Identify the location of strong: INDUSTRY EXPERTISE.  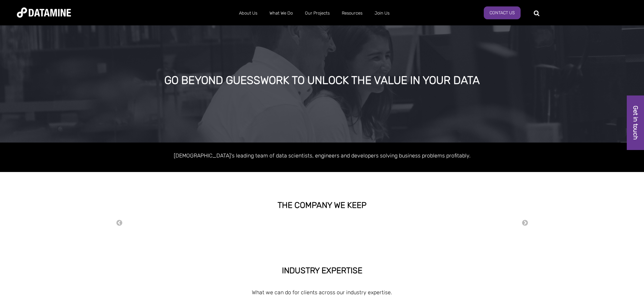
(322, 271).